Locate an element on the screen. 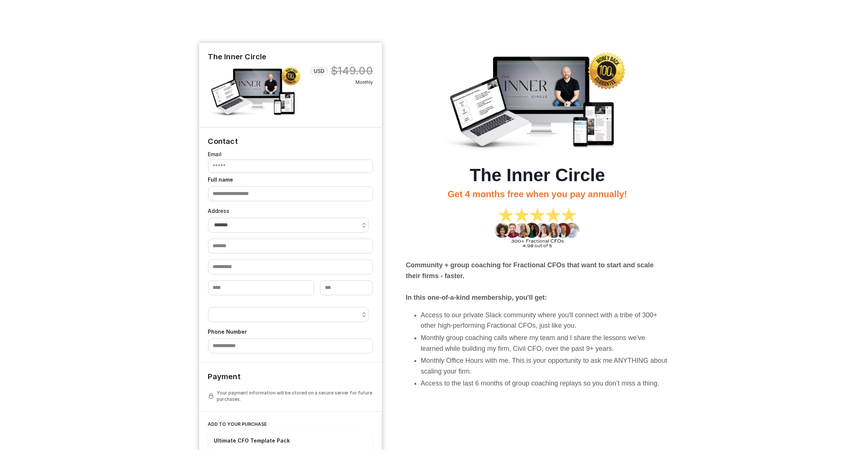 The height and width of the screenshot is (450, 868). label: Full name is located at coordinates (290, 180).